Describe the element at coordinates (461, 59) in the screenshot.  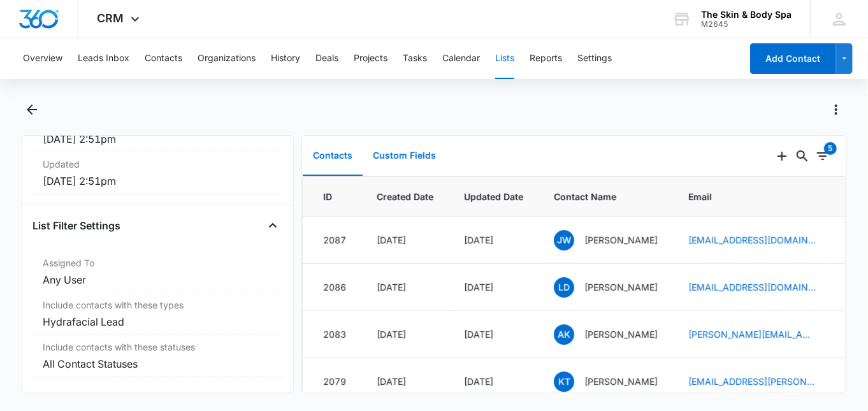
I see `button: Calendar` at that location.